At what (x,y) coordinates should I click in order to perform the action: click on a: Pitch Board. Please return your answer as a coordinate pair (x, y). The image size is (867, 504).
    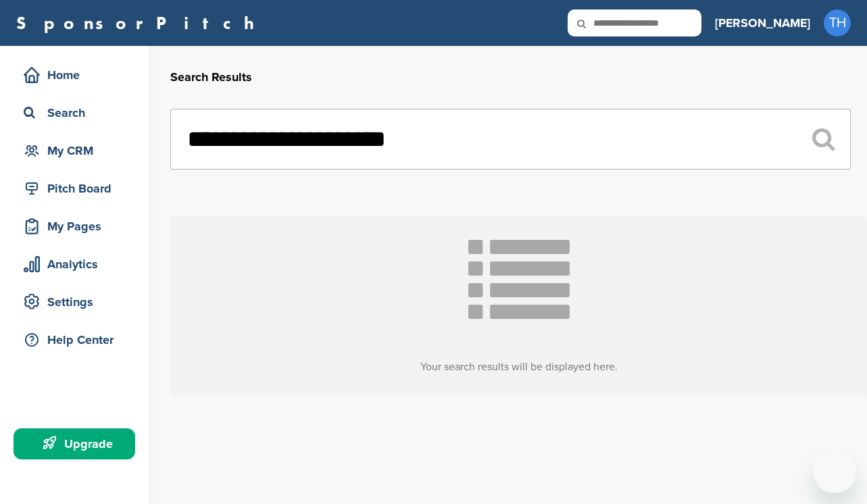
    Looking at the image, I should click on (74, 188).